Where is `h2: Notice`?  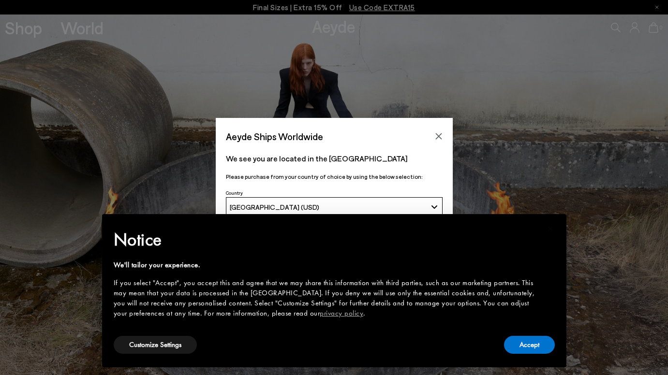 h2: Notice is located at coordinates (327, 240).